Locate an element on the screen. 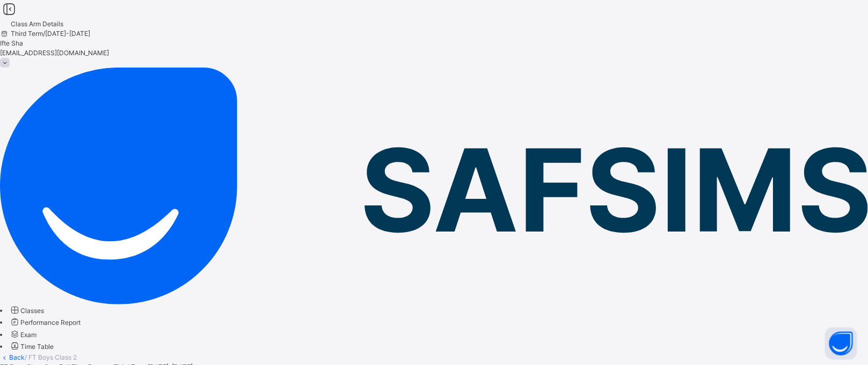 The image size is (868, 365). a: Back is located at coordinates (17, 357).